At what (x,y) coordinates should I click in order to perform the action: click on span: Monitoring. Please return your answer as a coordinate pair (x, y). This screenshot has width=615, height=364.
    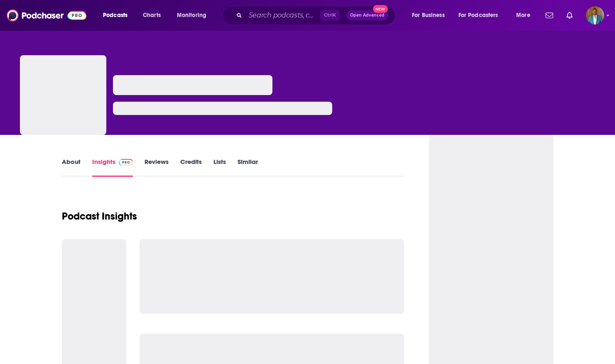
    Looking at the image, I should click on (192, 15).